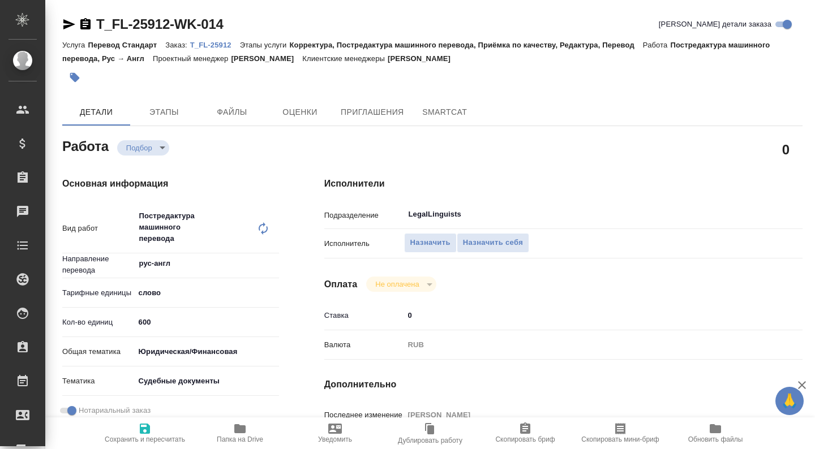 This screenshot has height=449, width=815. I want to click on span: Детали, so click(96, 112).